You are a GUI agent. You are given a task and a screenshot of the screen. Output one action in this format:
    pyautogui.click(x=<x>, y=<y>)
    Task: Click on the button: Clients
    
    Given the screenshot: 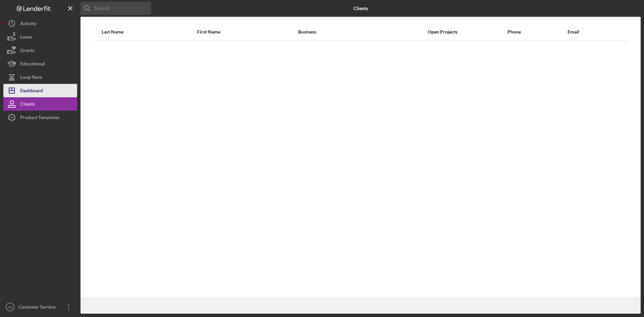 What is the action you would take?
    pyautogui.click(x=40, y=104)
    